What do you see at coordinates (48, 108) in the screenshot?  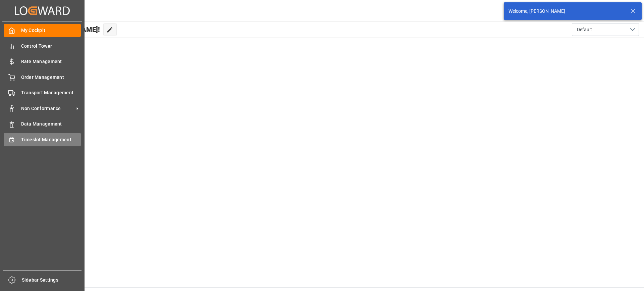 I see `span: Non Conformance` at bounding box center [48, 108].